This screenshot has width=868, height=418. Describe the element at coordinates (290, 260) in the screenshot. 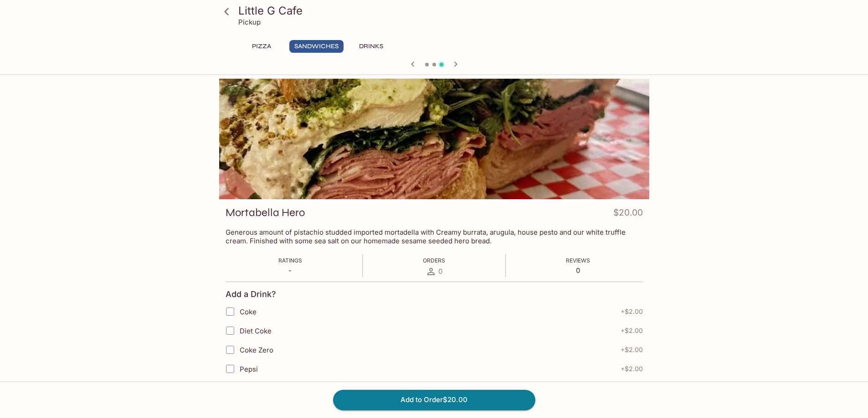

I see `span: Ratings` at that location.